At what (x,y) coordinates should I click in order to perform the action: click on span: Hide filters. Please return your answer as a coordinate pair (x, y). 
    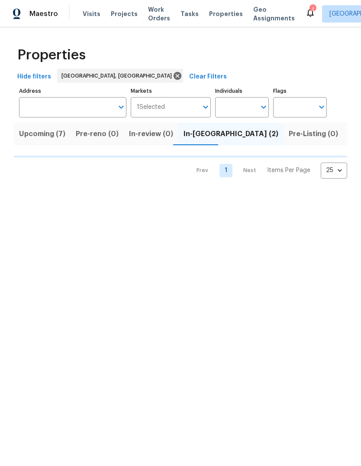
    Looking at the image, I should click on (34, 77).